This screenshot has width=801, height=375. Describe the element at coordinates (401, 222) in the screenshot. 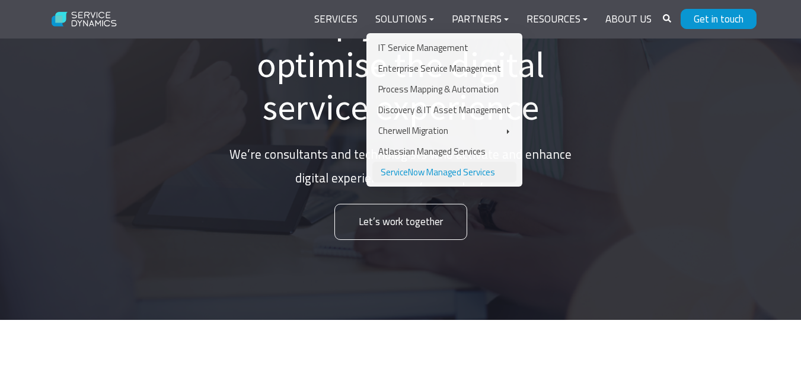

I see `a: Let’s work together` at that location.